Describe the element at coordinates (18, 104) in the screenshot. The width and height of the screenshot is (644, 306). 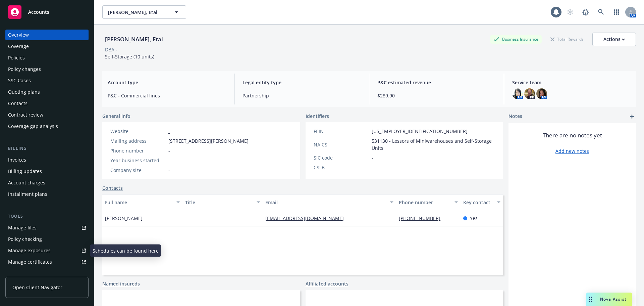
I see `div: Contacts` at that location.